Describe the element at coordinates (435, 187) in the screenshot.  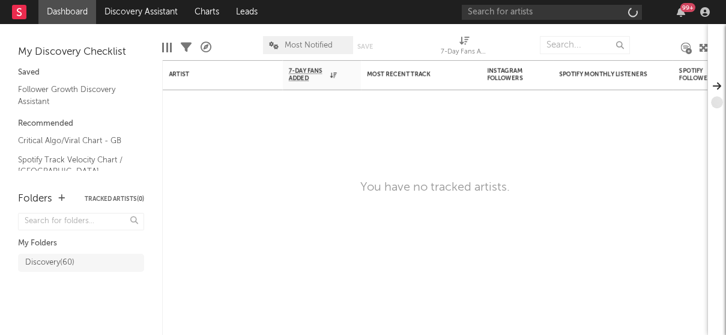
I see `div: You have no tracked artists.` at that location.